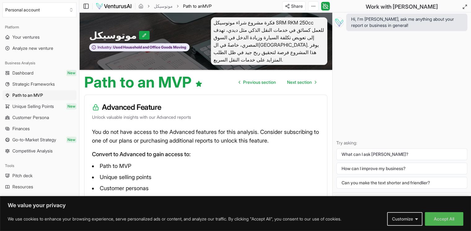 Image resolution: width=471 pixels, height=231 pixels. I want to click on li: Unique selling points, so click(206, 177).